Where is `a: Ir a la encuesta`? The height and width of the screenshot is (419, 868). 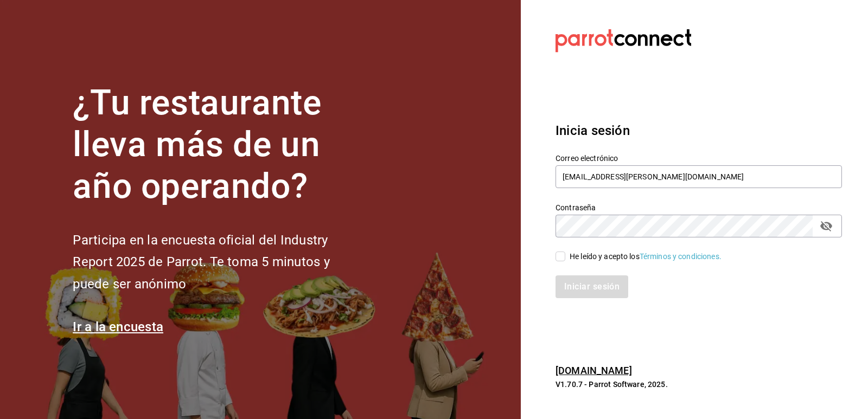
a: Ir a la encuesta is located at coordinates (118, 327).